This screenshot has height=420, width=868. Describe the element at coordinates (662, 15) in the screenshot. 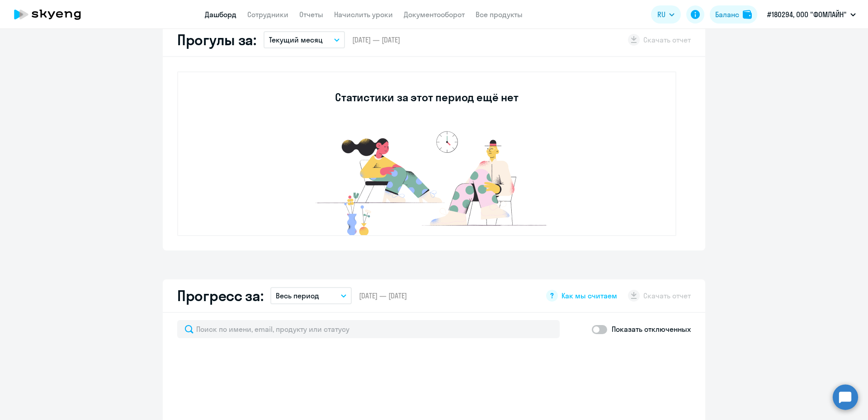

I see `span: RU` at that location.